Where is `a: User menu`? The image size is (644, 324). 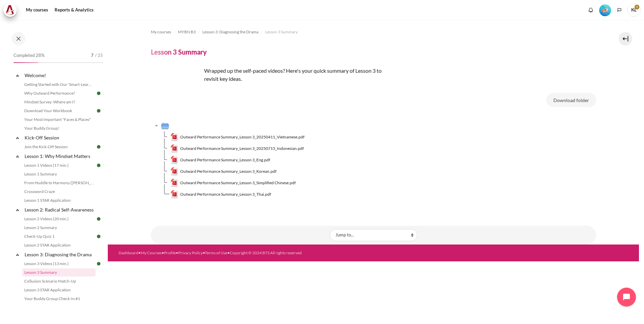 a: User menu is located at coordinates (634, 10).